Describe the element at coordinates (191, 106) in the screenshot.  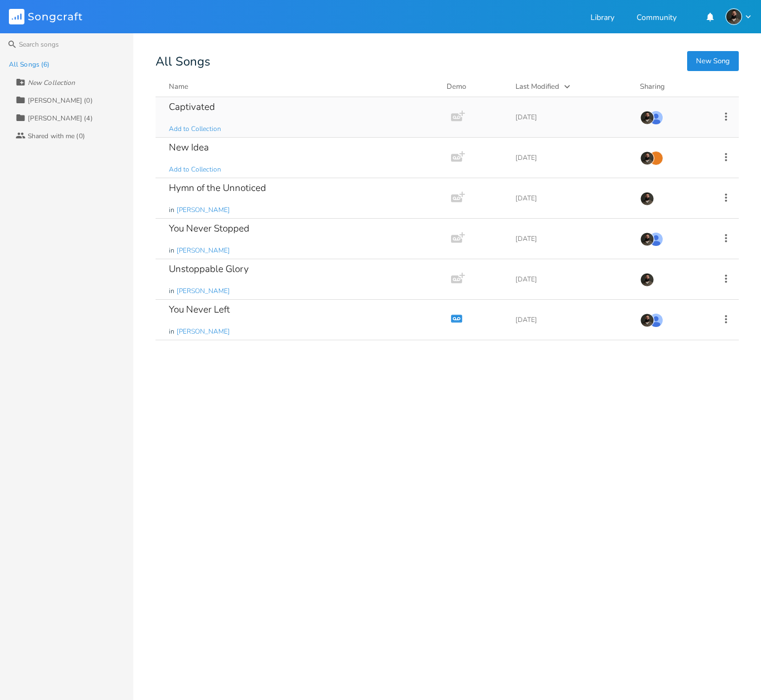
I see `div: Captivated` at that location.